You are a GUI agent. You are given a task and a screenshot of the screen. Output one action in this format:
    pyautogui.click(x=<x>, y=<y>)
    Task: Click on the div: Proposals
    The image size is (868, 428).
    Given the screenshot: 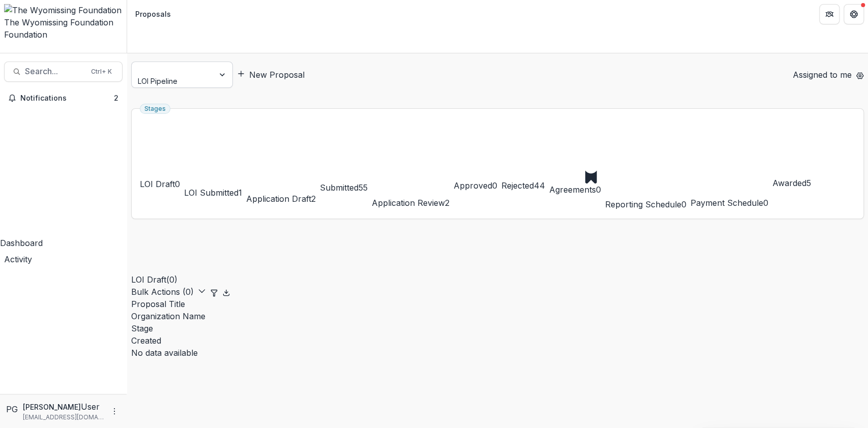 What is the action you would take?
    pyautogui.click(x=153, y=14)
    